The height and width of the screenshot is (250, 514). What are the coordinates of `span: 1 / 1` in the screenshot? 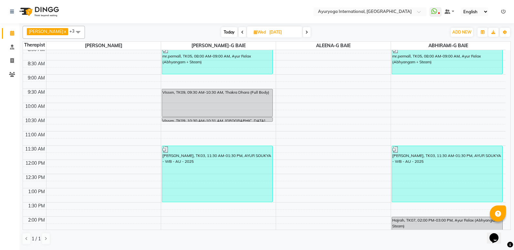 It's located at (36, 239).